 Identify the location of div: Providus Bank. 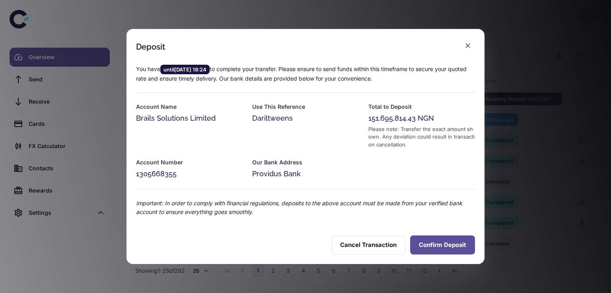
(305, 174).